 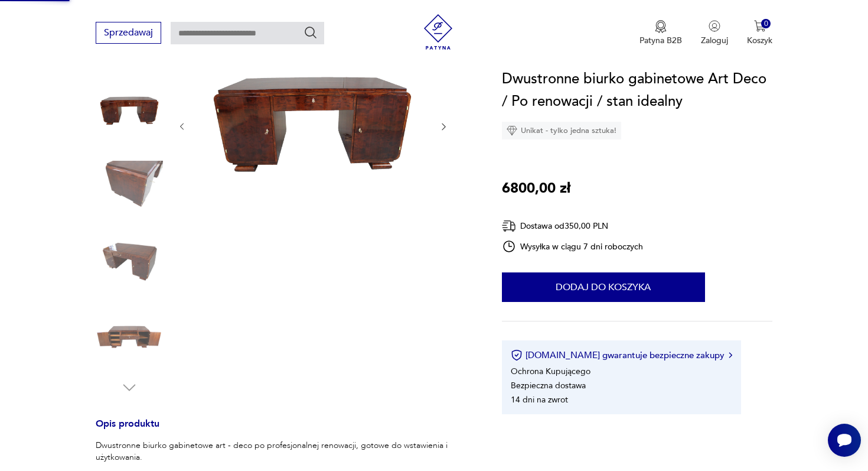 I want to click on button: Zaloguj, so click(x=714, y=33).